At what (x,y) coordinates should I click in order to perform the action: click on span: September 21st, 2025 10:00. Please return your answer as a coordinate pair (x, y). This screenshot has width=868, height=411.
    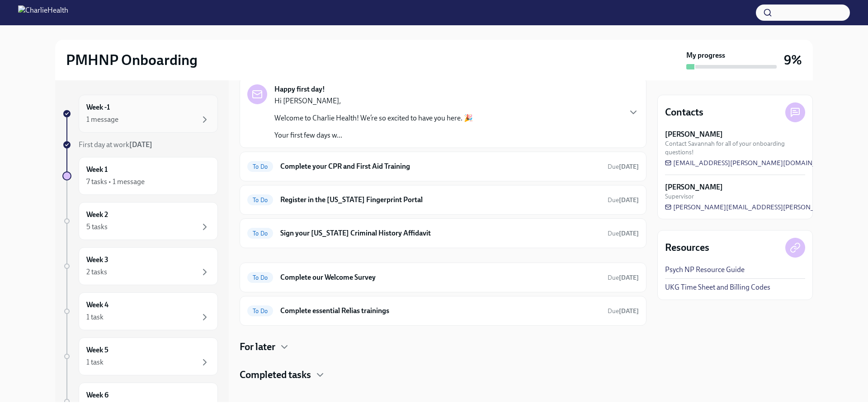
    Looking at the image, I should click on (623, 277).